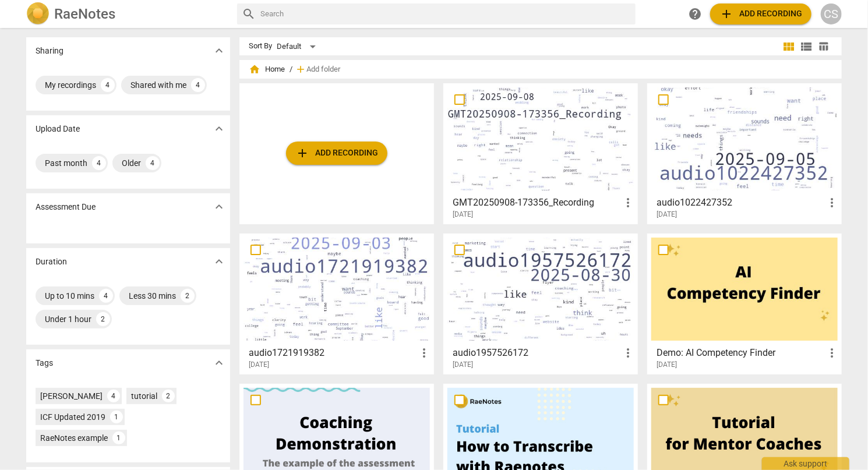 Image resolution: width=868 pixels, height=470 pixels. What do you see at coordinates (65, 207) in the screenshot?
I see `p: Assessment Due` at bounding box center [65, 207].